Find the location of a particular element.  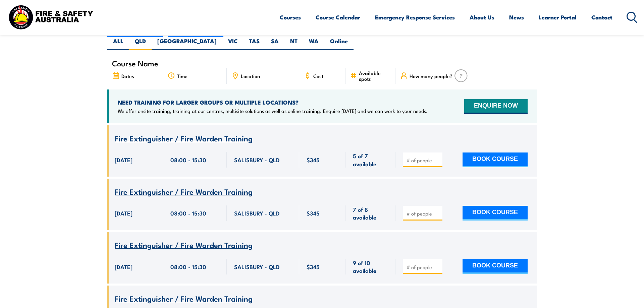

a: Course Calendar is located at coordinates (337, 17).